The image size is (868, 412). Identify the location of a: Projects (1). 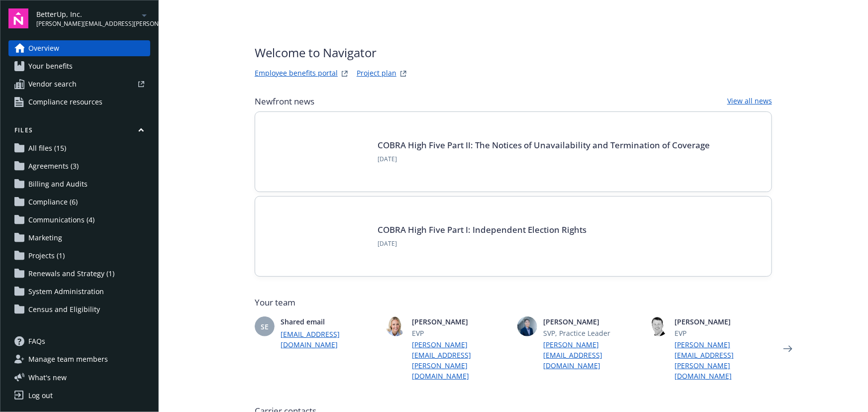
(79, 256).